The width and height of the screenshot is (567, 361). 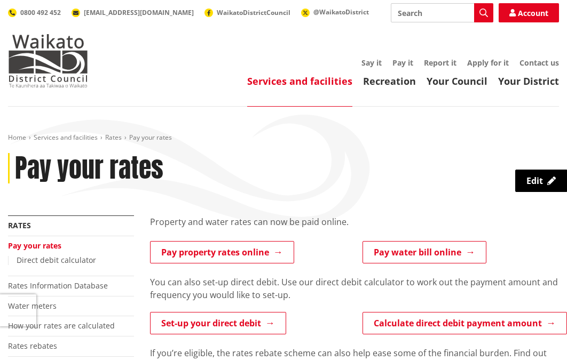 What do you see at coordinates (17, 137) in the screenshot?
I see `a: Home` at bounding box center [17, 137].